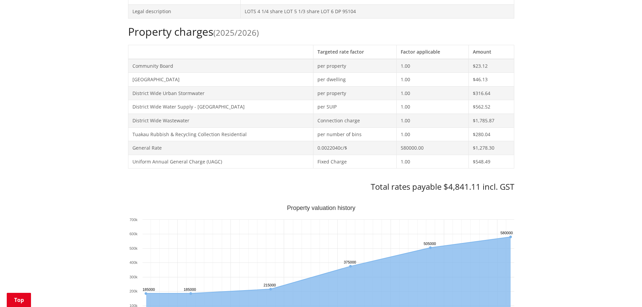 This screenshot has width=642, height=307. Describe the element at coordinates (492, 52) in the screenshot. I see `th: Amount` at that location.